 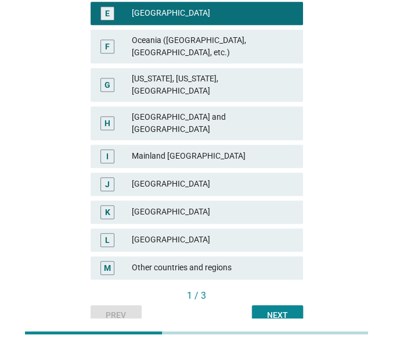 What do you see at coordinates (107, 239) in the screenshot?
I see `div: L` at bounding box center [107, 239].